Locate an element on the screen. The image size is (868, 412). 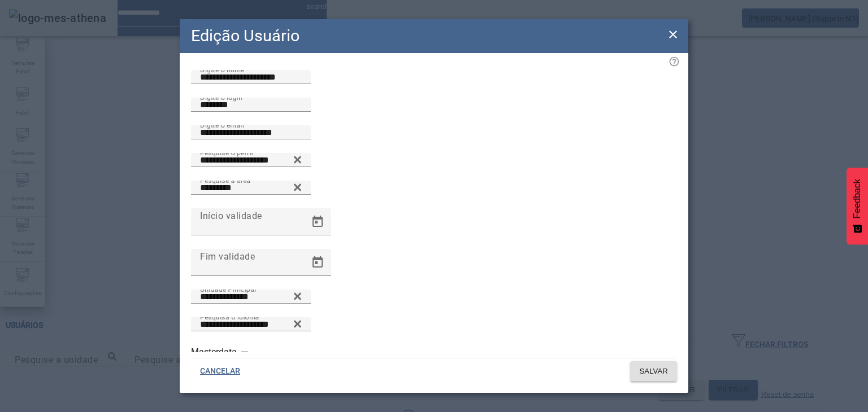
mat-label: Pesquise o perfil is located at coordinates (227, 153).